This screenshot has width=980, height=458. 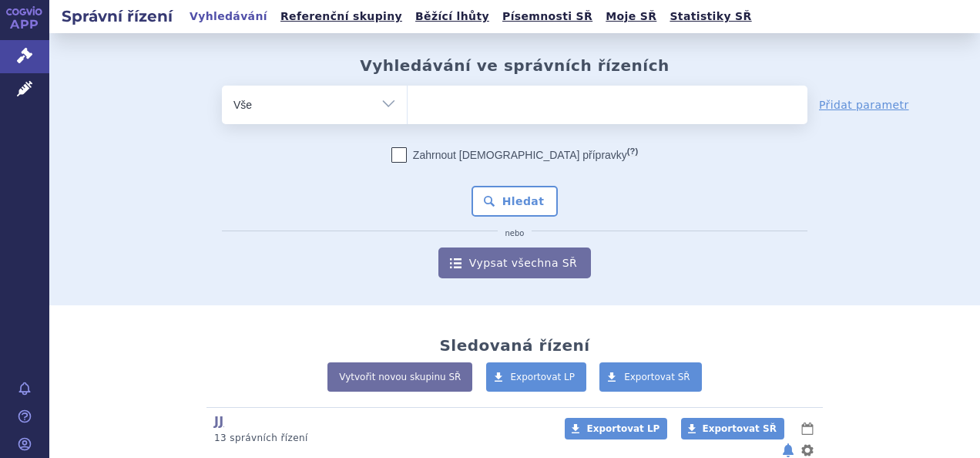 What do you see at coordinates (631, 16) in the screenshot?
I see `a: Moje SŘ` at bounding box center [631, 16].